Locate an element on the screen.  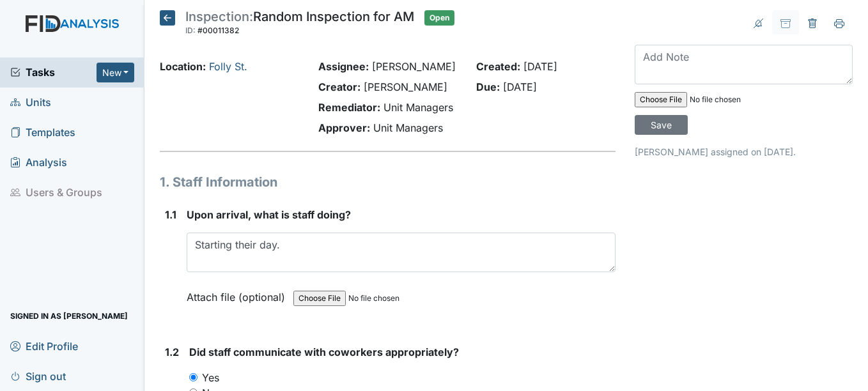
span: Analysis is located at coordinates (38, 163).